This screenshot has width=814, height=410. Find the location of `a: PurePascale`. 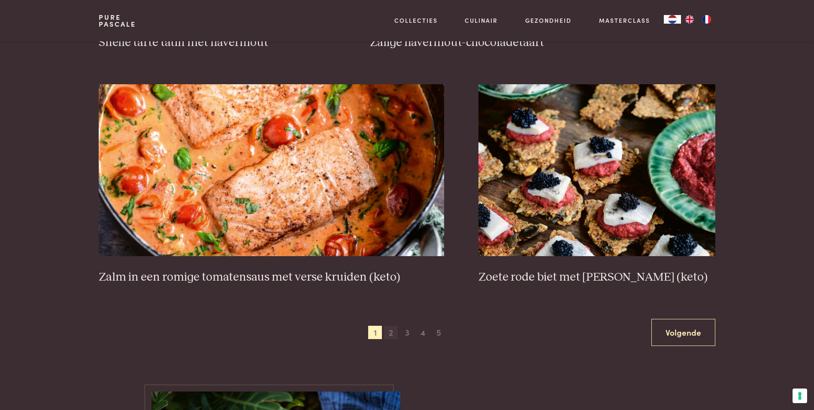

a: PurePascale is located at coordinates (117, 21).